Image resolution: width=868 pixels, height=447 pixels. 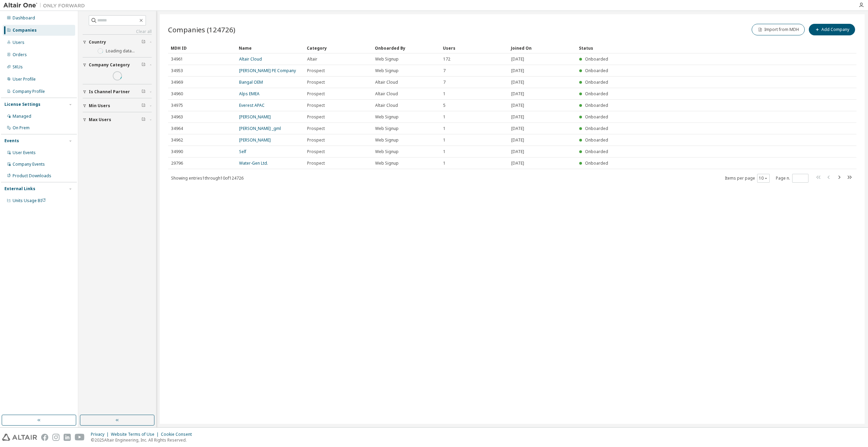 I want to click on label: Loading data..., so click(x=120, y=51).